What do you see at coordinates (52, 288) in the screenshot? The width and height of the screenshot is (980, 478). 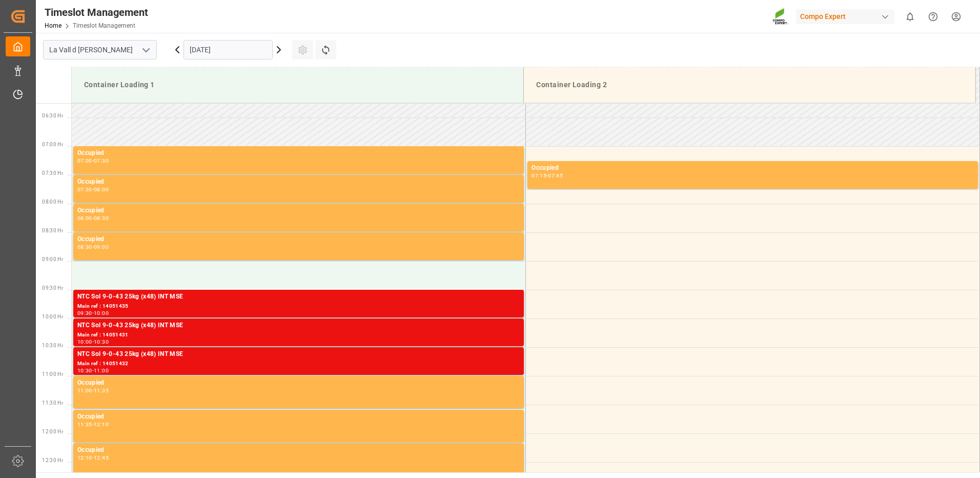 I see `span: 09:30 Hr` at bounding box center [52, 288].